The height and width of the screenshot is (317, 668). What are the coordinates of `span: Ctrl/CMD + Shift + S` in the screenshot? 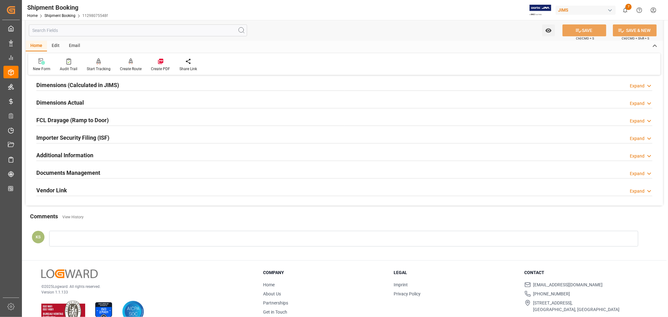 It's located at (636, 38).